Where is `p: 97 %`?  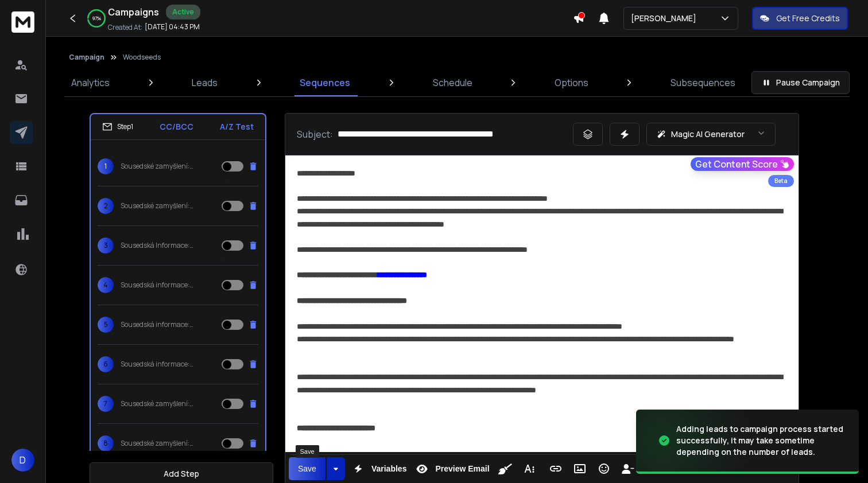 p: 97 % is located at coordinates (97, 18).